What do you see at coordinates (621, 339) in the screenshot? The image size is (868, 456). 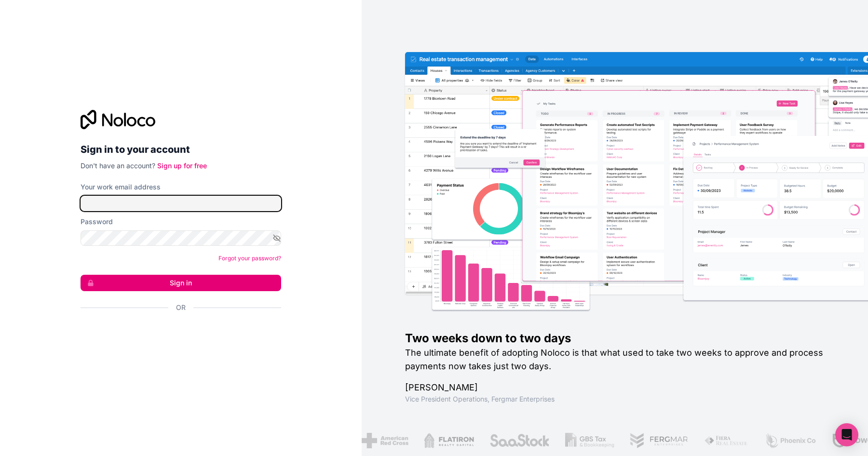 I see `h1: Two weeks down to two days` at bounding box center [621, 339].